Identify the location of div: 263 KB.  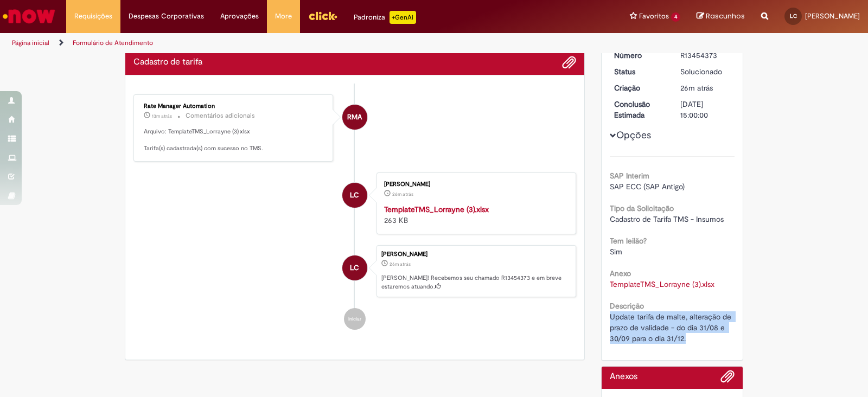
(474, 215).